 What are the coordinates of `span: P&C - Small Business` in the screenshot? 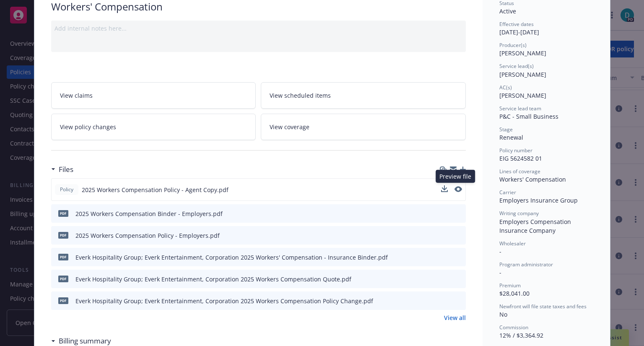 It's located at (529, 116).